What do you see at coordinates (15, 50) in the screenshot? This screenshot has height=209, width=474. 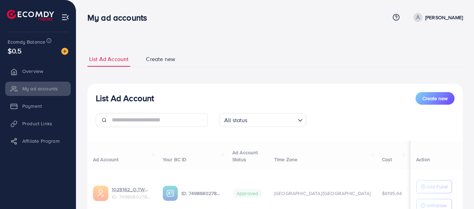 I see `span: $0.5` at bounding box center [15, 50].